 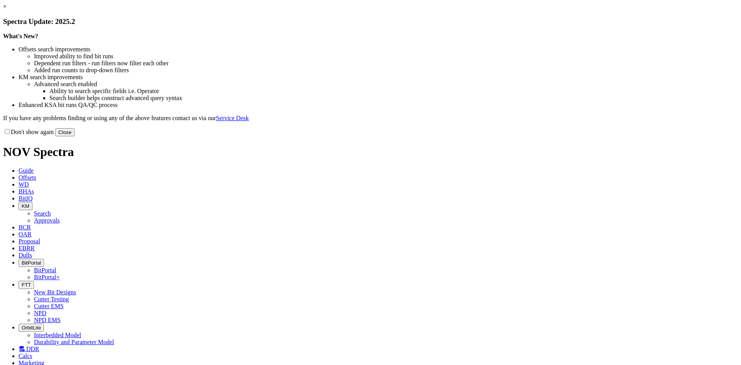 What do you see at coordinates (47, 277) in the screenshot?
I see `a: BitPortal+` at bounding box center [47, 277].